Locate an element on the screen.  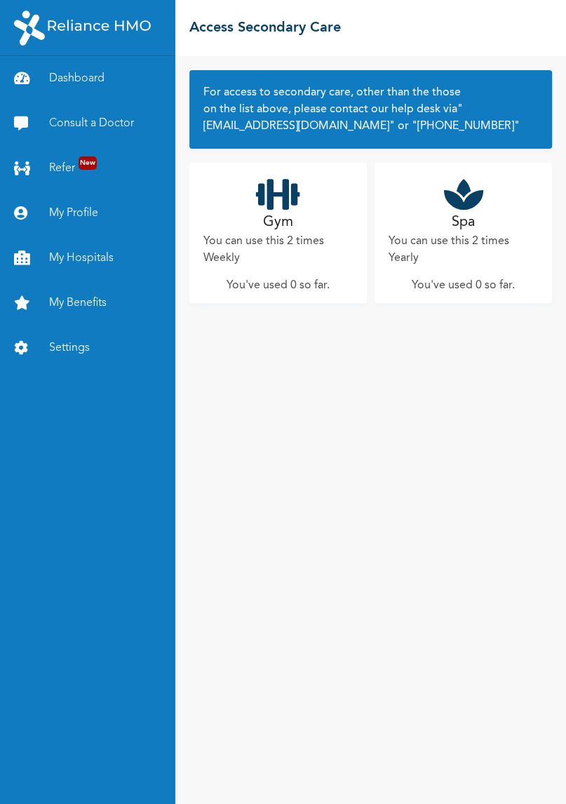
p: You can use this 2 times Yearly is located at coordinates (463, 250).